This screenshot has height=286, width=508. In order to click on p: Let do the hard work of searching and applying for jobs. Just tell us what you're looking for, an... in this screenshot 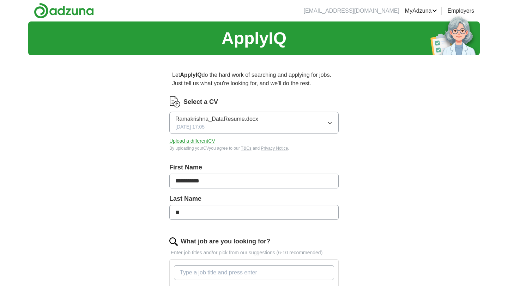, I will do `click(254, 79)`.